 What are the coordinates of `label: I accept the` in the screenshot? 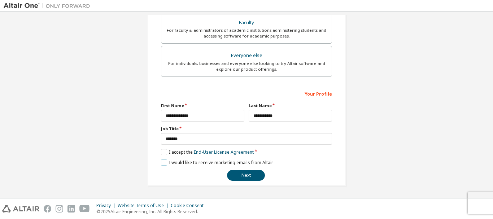 It's located at (207, 152).